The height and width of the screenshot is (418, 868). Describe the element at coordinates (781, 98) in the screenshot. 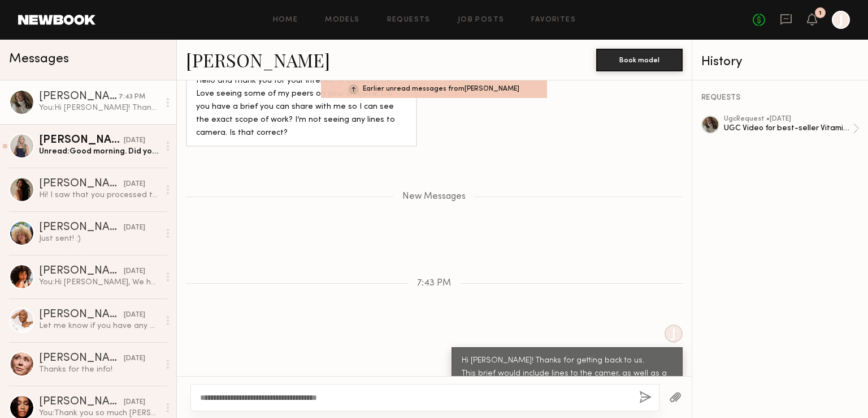

I see `div: REQUESTS` at that location.